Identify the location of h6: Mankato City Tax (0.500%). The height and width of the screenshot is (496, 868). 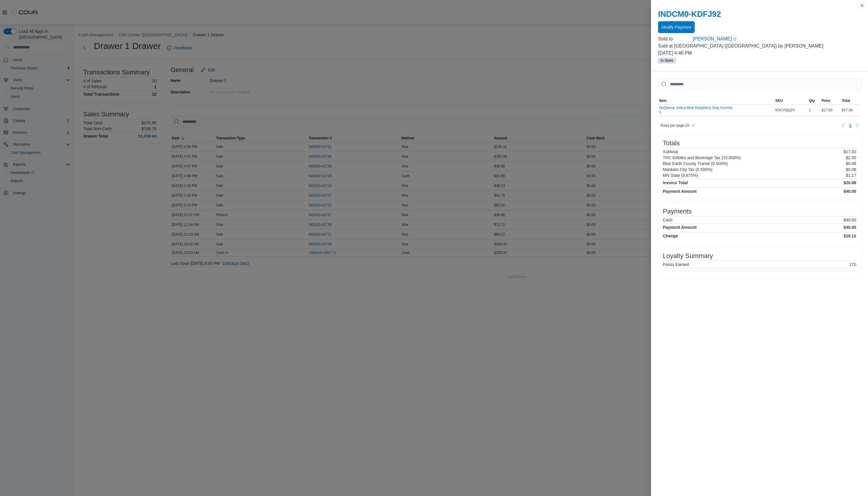
(688, 170).